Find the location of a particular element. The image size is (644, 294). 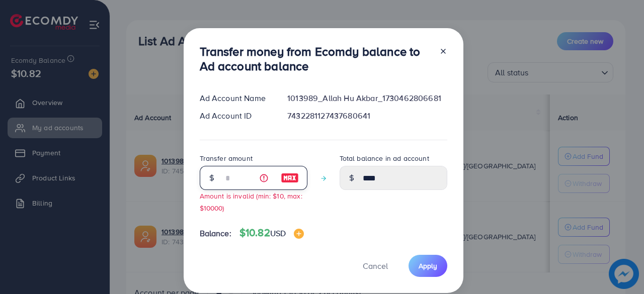

button: Apply is located at coordinates (427, 265).